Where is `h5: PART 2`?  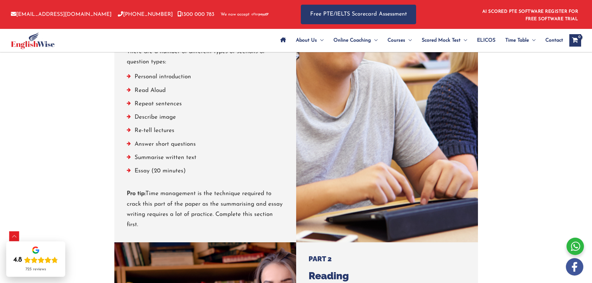 h5: PART 2 is located at coordinates (329, 259).